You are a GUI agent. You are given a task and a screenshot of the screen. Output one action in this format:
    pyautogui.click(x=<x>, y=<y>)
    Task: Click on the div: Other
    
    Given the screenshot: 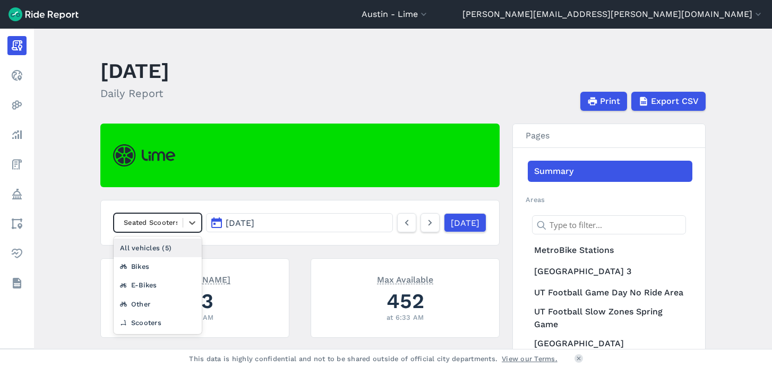 What is the action you would take?
    pyautogui.click(x=158, y=304)
    